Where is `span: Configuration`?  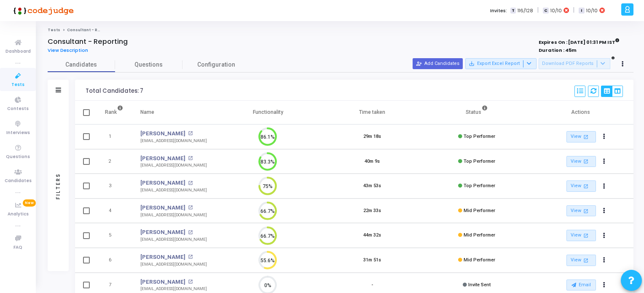 span: Configuration is located at coordinates (216, 64).